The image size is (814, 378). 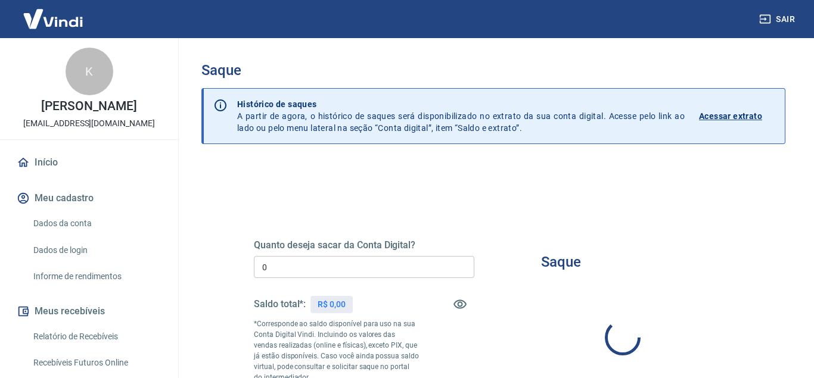 What do you see at coordinates (461, 116) in the screenshot?
I see `p: A partir de agora, o histórico de saques será disponibilizado no extrato da sua conta digital. Ac...` at bounding box center [461, 116].